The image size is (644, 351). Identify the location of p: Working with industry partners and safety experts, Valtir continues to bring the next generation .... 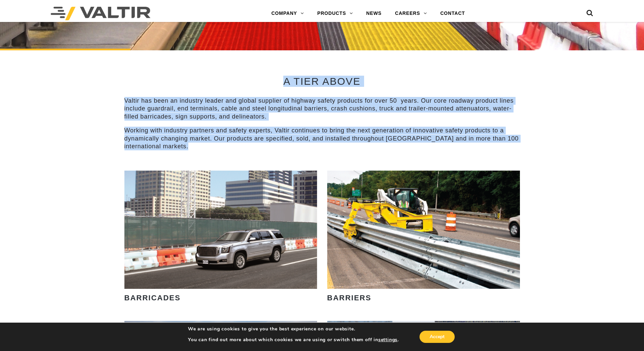
(322, 138).